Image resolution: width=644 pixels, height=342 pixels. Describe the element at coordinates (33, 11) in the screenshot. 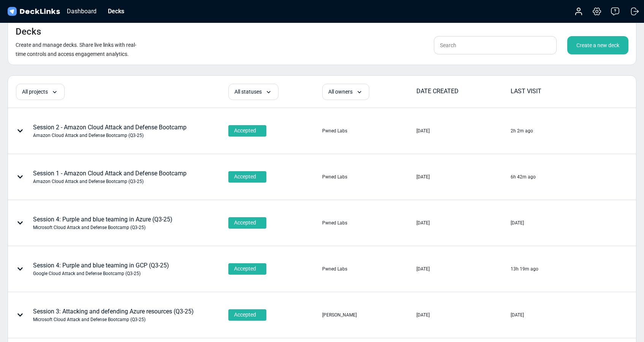

I see `img: DeckLinks` at that location.